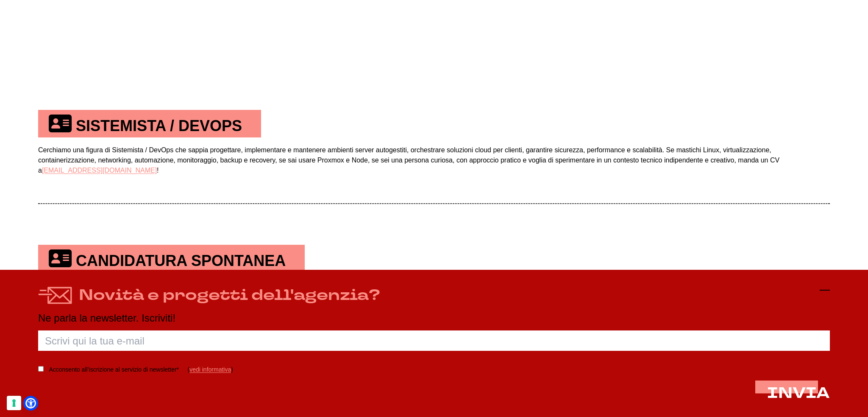 Image resolution: width=868 pixels, height=417 pixels. I want to click on a: Open Accessibility Menu, so click(31, 403).